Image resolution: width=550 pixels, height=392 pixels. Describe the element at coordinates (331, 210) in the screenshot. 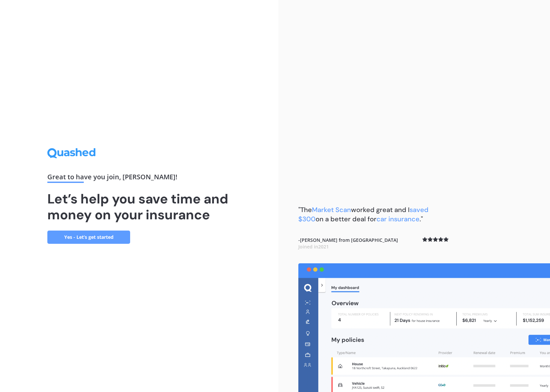

I see `span: Market Scan` at that location.